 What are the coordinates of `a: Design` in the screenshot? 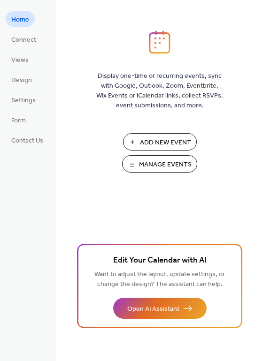 It's located at (22, 79).